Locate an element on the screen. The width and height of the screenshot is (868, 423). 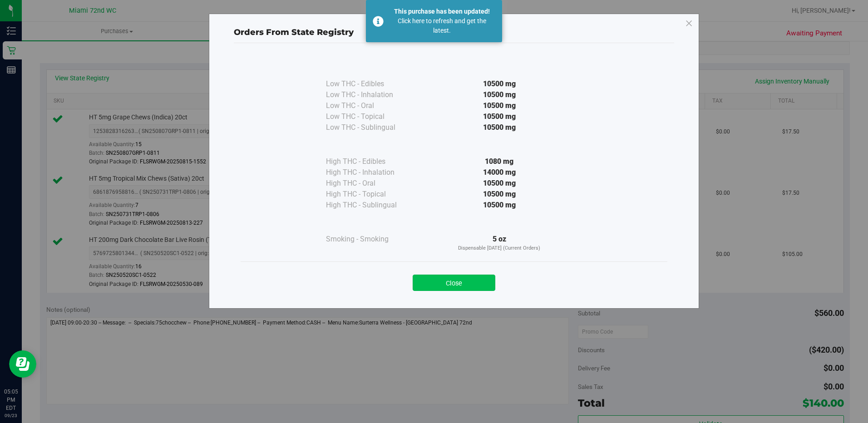
div: Low THC - Inhalation is located at coordinates (371, 95).